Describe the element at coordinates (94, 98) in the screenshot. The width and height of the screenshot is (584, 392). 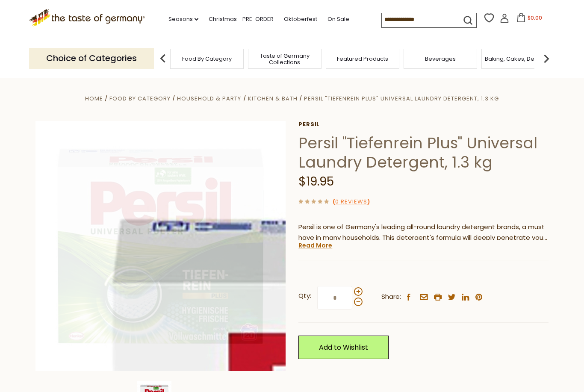
I see `a: Home` at that location.